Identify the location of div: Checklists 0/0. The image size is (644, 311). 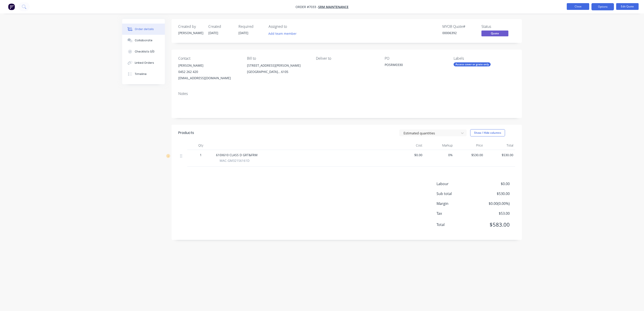
(144, 52).